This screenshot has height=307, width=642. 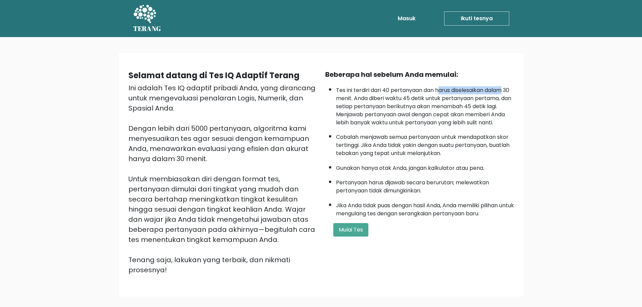 What do you see at coordinates (214, 75) in the screenshot?
I see `font: Selamat datang di Tes IQ Adaptif Terang` at bounding box center [214, 75].